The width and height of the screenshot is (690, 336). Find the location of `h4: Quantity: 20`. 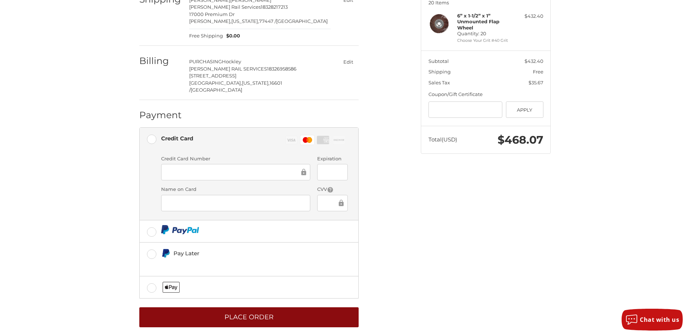

h4: Quantity: 20 is located at coordinates (485, 24).